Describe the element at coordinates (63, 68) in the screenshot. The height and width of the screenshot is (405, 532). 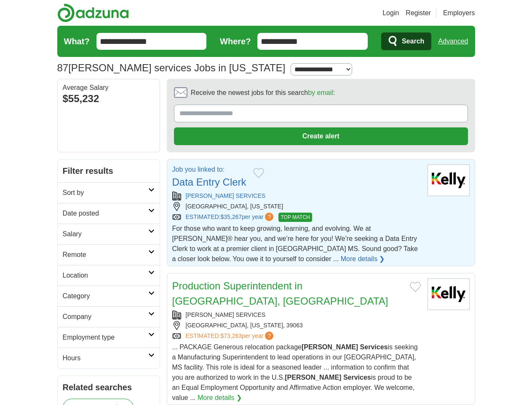
I see `span: 87` at that location.